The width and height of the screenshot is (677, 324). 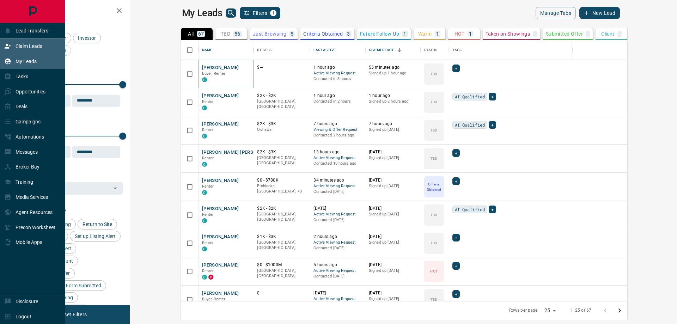 What do you see at coordinates (72, 315) in the screenshot?
I see `button: Reset Filters` at bounding box center [72, 315].